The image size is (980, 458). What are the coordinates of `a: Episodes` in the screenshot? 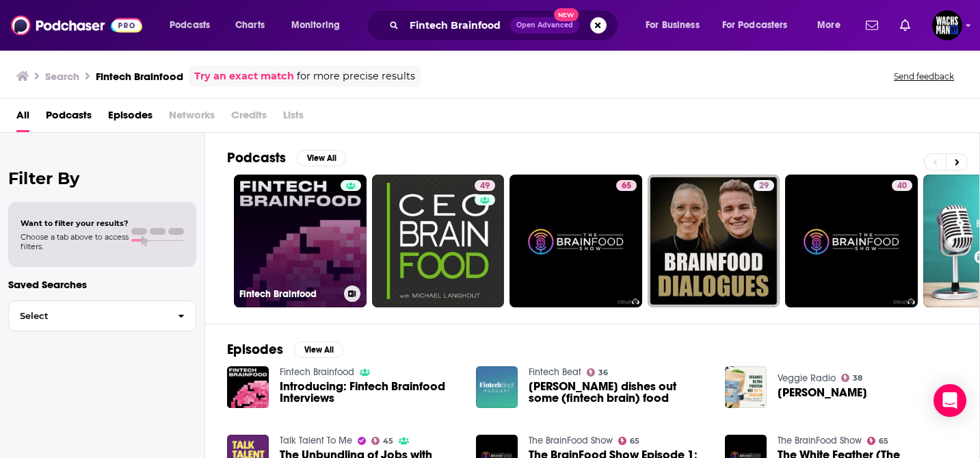 It's located at (130, 118).